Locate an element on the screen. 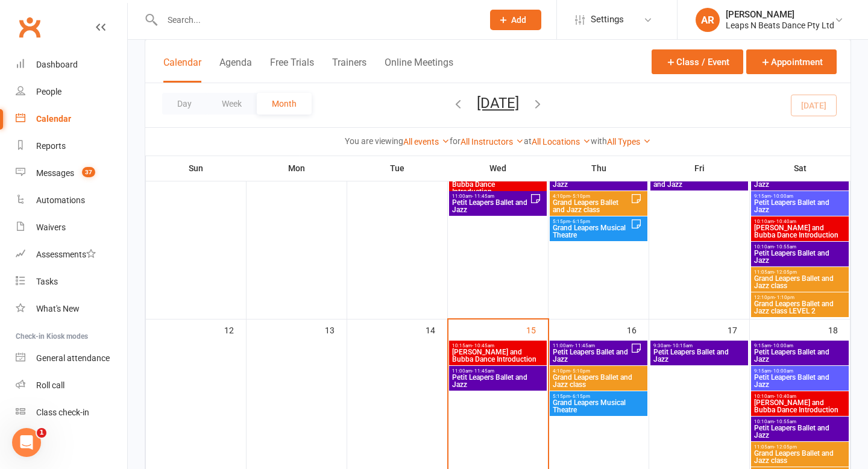 This screenshot has width=868, height=469. th: Tue is located at coordinates (397, 168).